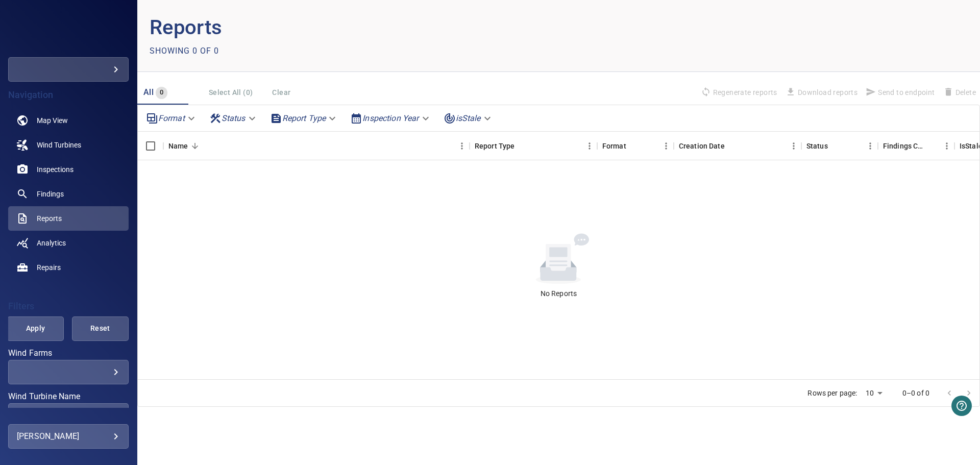 The height and width of the screenshot is (465, 980). Describe the element at coordinates (391, 118) in the screenshot. I see `div: Inspection Year` at that location.